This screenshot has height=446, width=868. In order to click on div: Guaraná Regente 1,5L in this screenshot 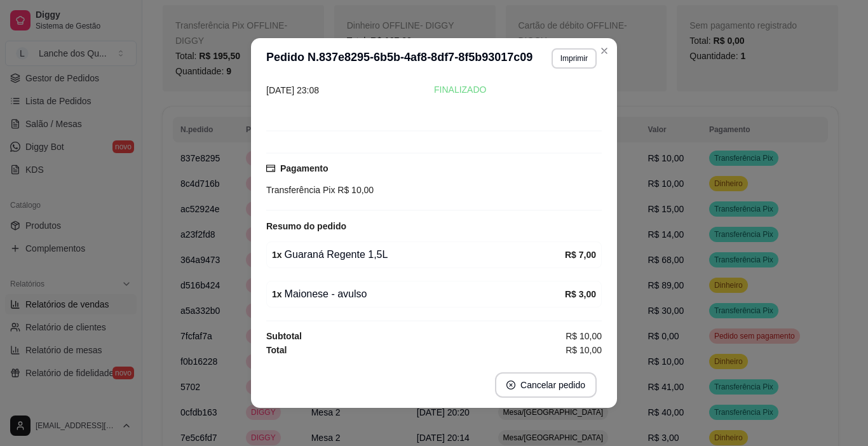, I will do `click(418, 255)`.